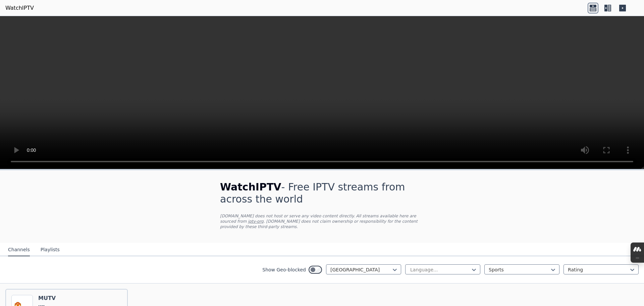 This screenshot has height=306, width=644. What do you see at coordinates (251, 187) in the screenshot?
I see `span: WatchIPTV` at bounding box center [251, 187].